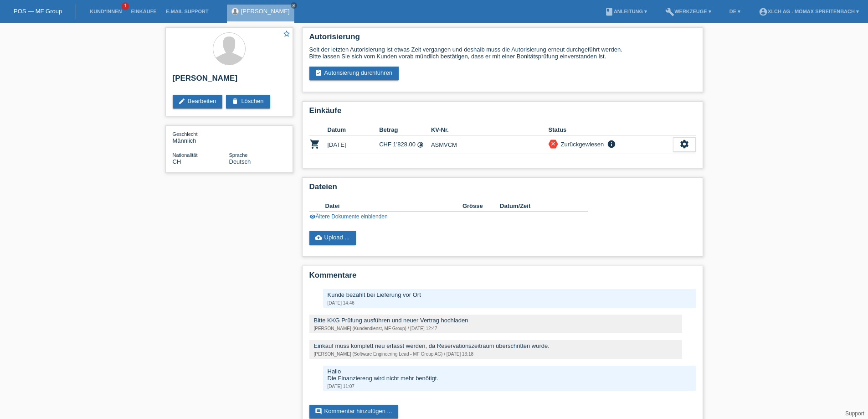 The image size is (868, 419). I want to click on a: star_border, so click(286, 34).